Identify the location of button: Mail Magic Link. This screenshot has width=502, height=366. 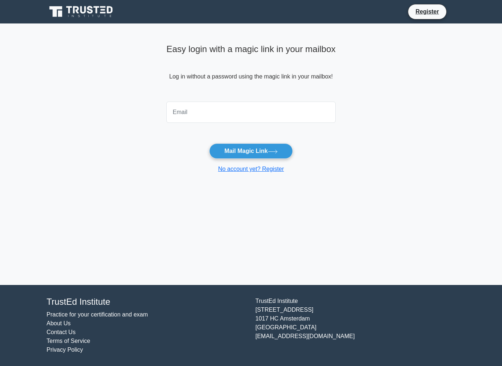
(251, 151).